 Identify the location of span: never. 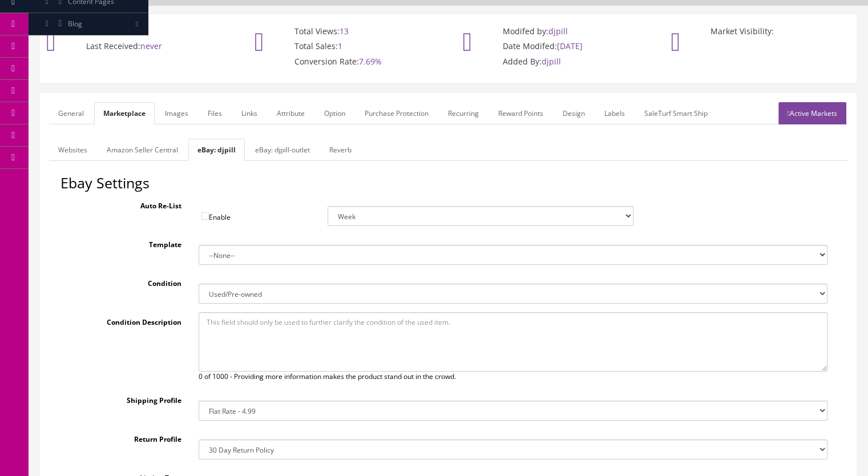
(151, 46).